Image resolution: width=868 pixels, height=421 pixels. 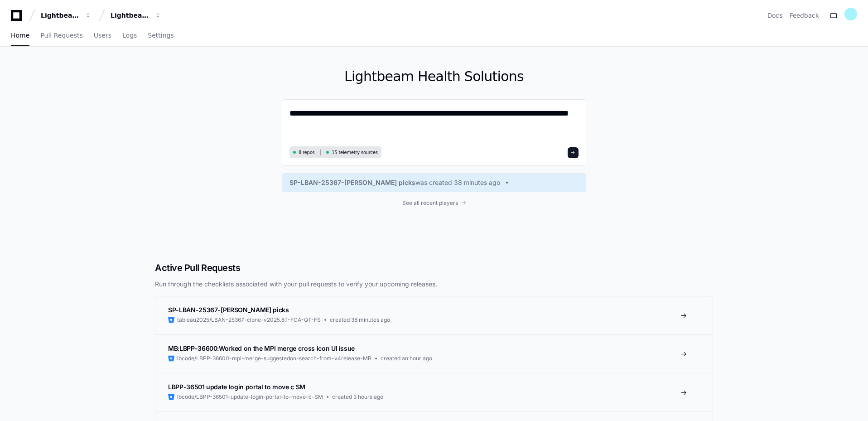 I want to click on span: tableau2025/LBAN-25367-clone-v2025.8.1-FCA-QT-FS, so click(x=249, y=320).